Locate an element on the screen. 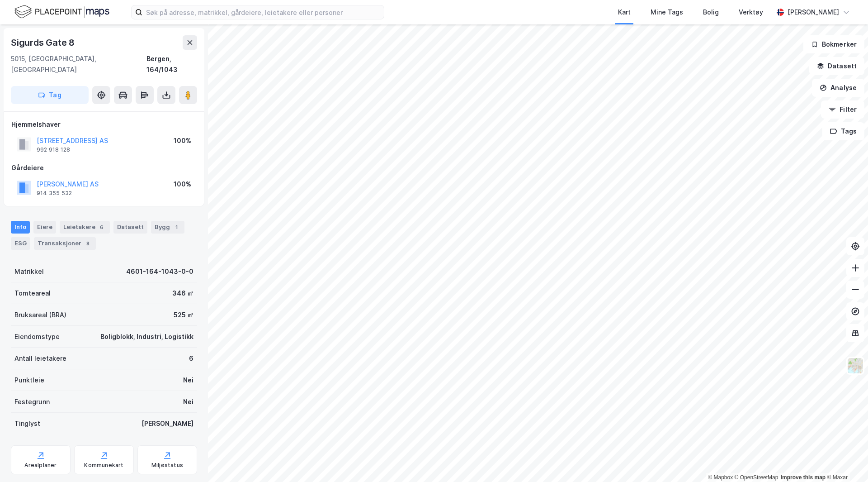 The image size is (868, 482). div: Kart is located at coordinates (624, 12).